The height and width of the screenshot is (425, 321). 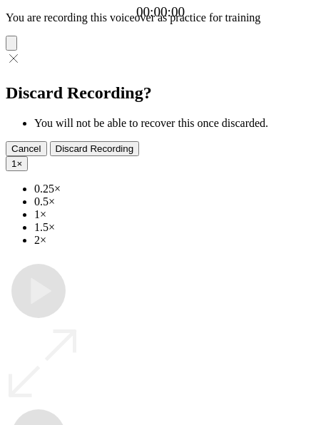 What do you see at coordinates (160, 93) in the screenshot?
I see `h2: Discard Recording?` at bounding box center [160, 93].